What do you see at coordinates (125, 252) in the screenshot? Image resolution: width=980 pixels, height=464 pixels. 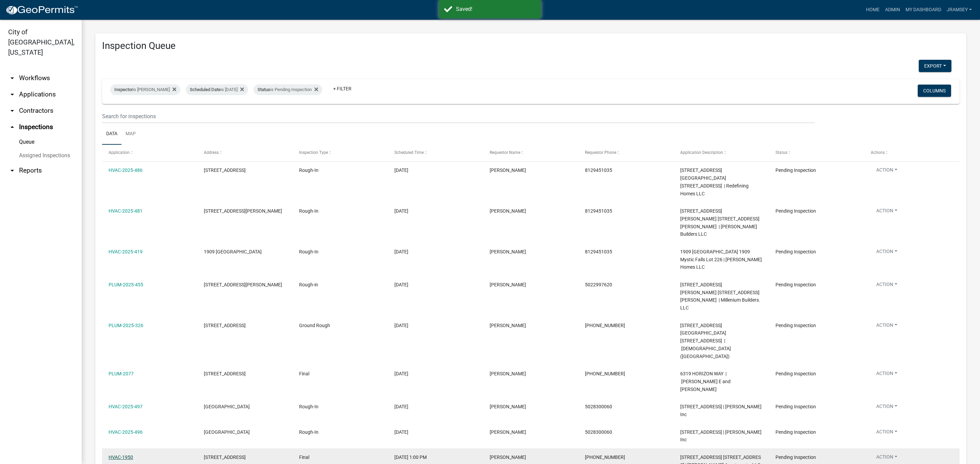 I see `a: HVAC-2025-419` at bounding box center [125, 252].